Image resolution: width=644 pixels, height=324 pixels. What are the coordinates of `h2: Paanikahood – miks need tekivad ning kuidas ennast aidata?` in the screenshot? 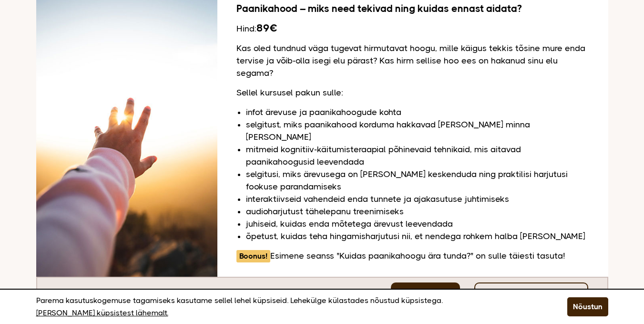 It's located at (413, 8).